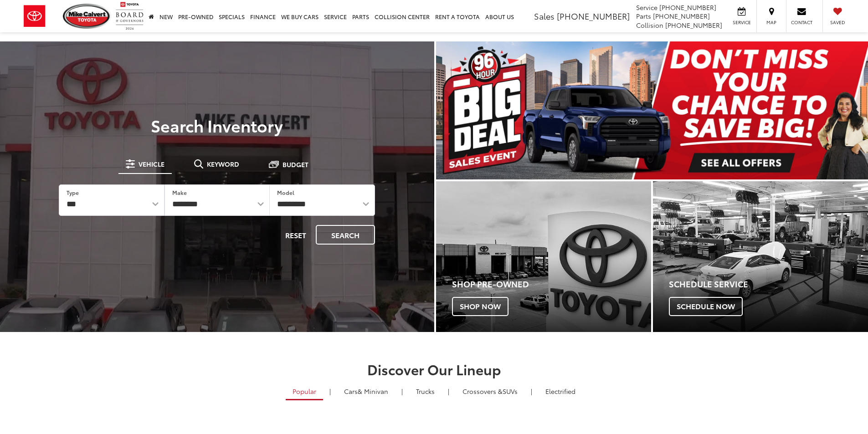  I want to click on span: Saved, so click(838, 22).